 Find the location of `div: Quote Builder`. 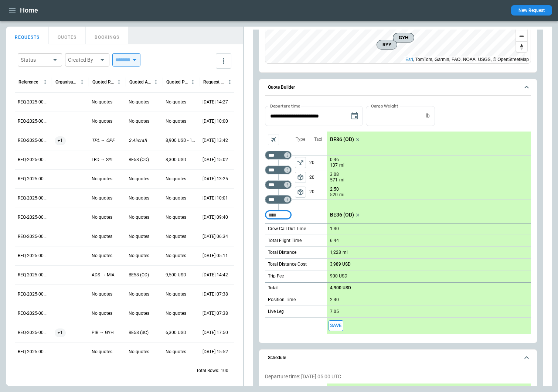

div: Quote Builder is located at coordinates (398, 220).